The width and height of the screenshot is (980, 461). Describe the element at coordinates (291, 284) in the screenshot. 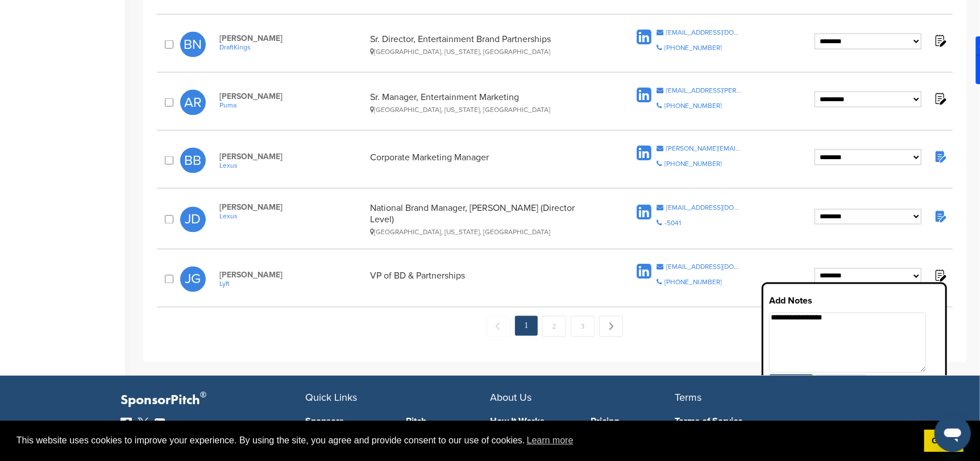

I see `a: Lyft` at that location.